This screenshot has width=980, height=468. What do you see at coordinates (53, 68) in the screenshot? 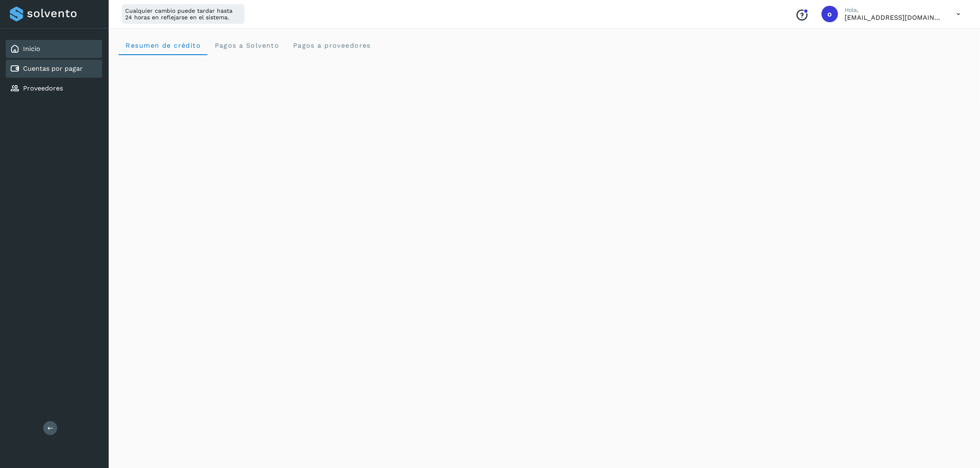
I see `a: Cuentas por pagar` at bounding box center [53, 68].